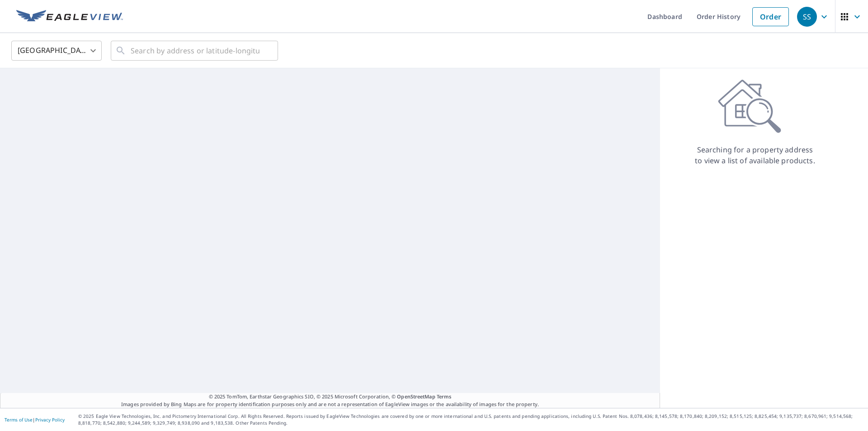  Describe the element at coordinates (195, 51) in the screenshot. I see `input: Search by address or latitude-longitude` at that location.